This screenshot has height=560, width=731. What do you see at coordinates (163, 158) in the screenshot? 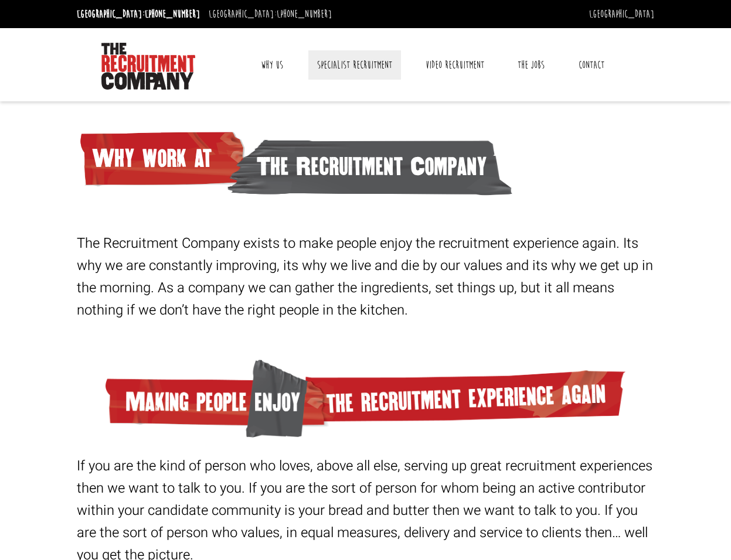
I see `span: Why work at` at bounding box center [163, 158].